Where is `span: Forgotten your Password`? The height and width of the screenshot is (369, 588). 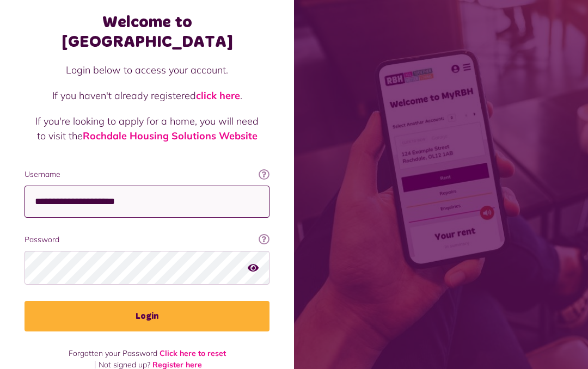
span: Forgotten your Password is located at coordinates (113, 353).